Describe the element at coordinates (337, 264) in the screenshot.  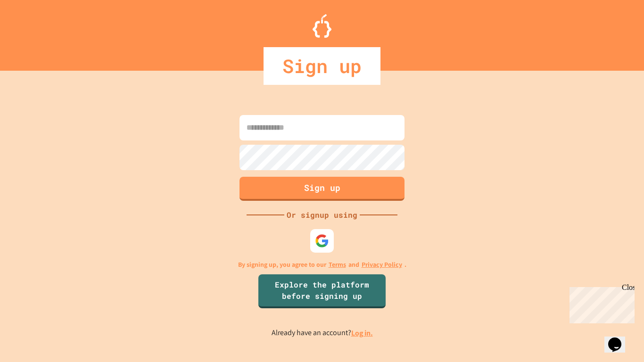
I see `a: Terms` at that location.